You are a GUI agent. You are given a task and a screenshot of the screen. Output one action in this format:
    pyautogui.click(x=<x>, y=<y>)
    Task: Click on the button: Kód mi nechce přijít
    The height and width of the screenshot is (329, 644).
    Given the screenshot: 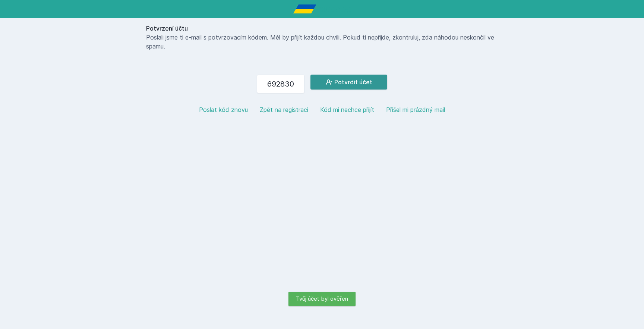 What is the action you would take?
    pyautogui.click(x=347, y=110)
    